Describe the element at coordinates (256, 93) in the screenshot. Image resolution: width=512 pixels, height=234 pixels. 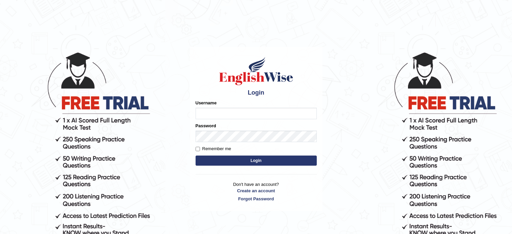
I see `h4: Login` at that location.